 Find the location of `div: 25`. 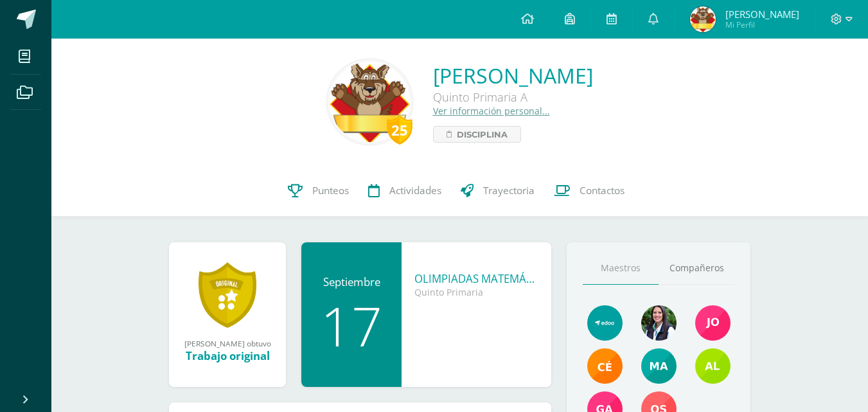

div: 25 is located at coordinates (399, 130).